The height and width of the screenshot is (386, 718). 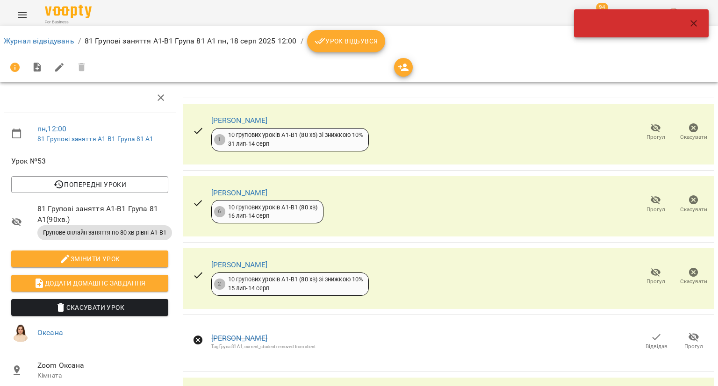 What do you see at coordinates (264, 346) in the screenshot?
I see `div: Tag Група 81 A1, current_student removed from client` at bounding box center [264, 346].